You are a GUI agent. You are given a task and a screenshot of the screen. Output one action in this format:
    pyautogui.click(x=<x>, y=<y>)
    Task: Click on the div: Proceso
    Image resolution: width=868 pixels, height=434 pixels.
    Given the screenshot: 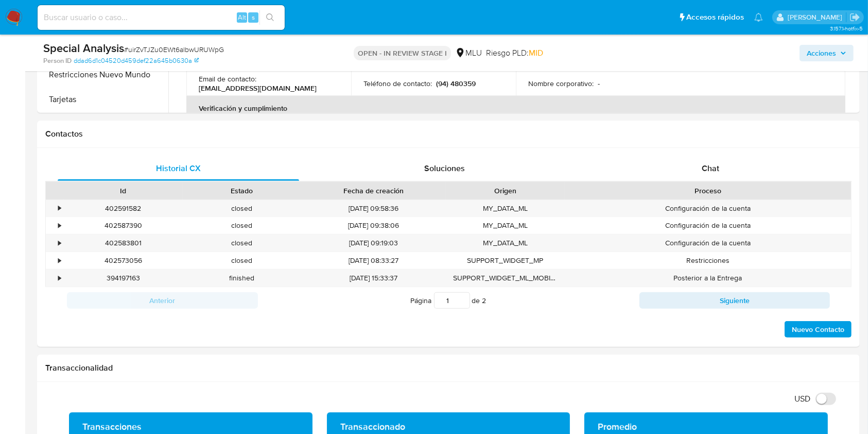 What is the action you would take?
    pyautogui.click(x=708, y=191)
    